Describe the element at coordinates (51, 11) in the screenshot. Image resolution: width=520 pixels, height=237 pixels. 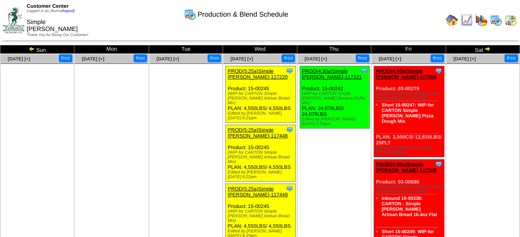
I see `span: Logged in as Jburns` at that location.